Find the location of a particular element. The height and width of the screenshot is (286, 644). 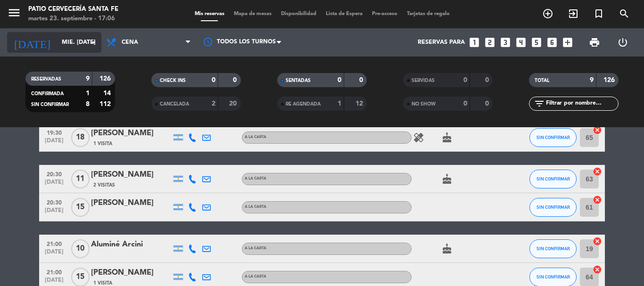

strong: 112 is located at coordinates (106, 104).